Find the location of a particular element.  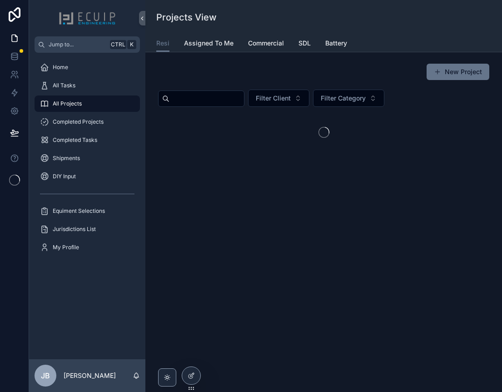

span: Filter Category is located at coordinates (343, 98).